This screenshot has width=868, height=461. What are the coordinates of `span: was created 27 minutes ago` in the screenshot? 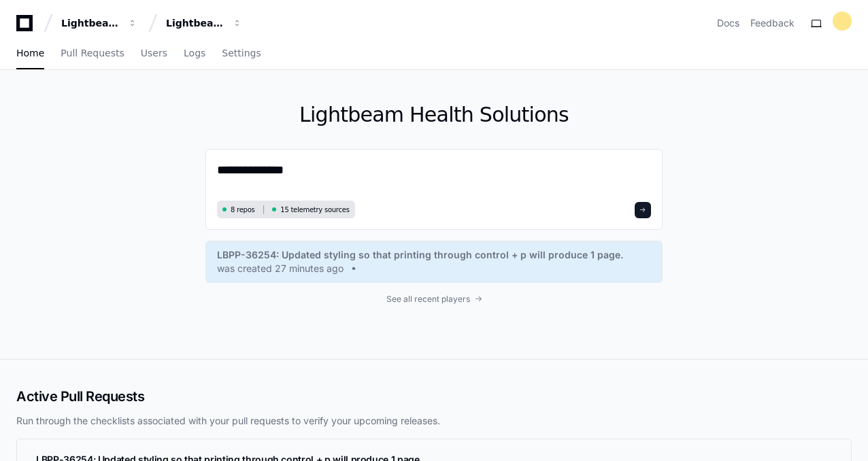 It's located at (280, 269).